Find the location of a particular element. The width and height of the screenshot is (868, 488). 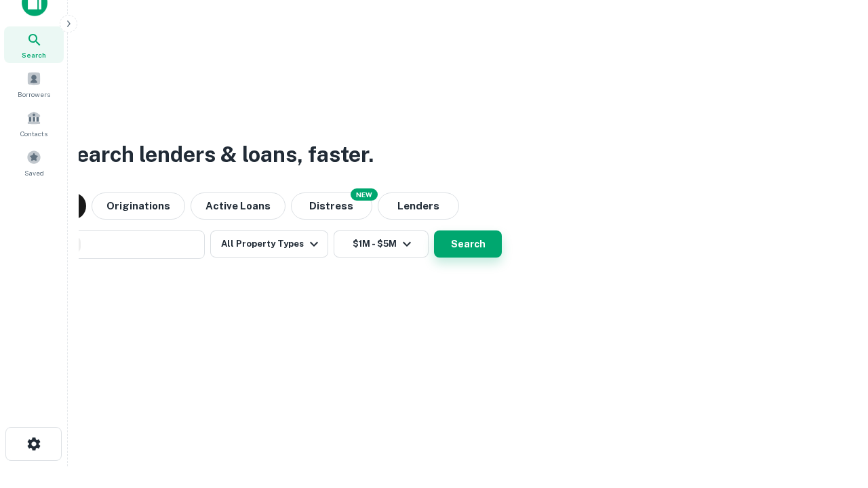

div: Search is located at coordinates (34, 44).